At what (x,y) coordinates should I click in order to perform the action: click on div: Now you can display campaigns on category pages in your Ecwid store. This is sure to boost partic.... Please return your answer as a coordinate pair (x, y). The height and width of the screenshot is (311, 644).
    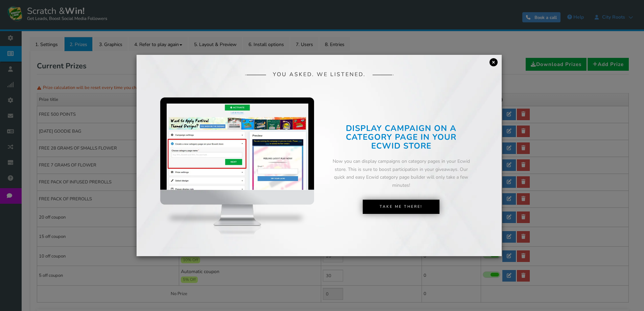
    Looking at the image, I should click on (401, 174).